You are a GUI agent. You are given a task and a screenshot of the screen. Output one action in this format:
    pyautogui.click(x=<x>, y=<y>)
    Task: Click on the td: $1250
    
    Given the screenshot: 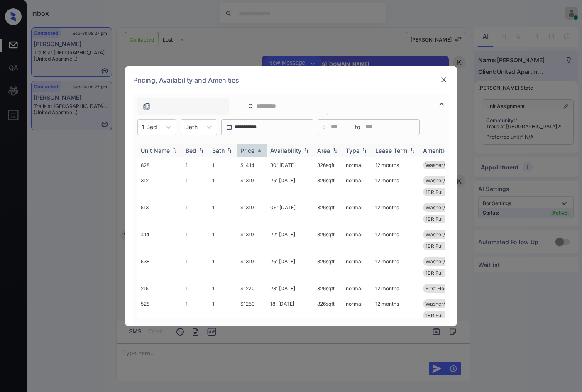 What is the action you would take?
    pyautogui.click(x=252, y=310)
    